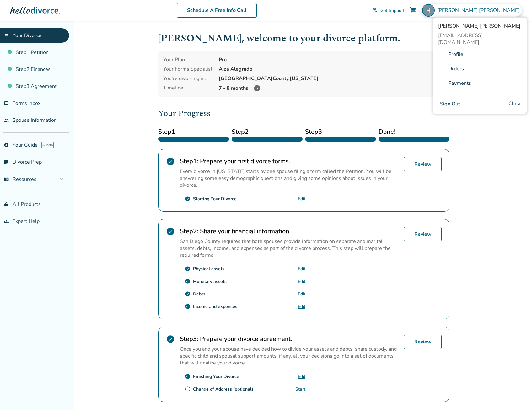 Image resolution: width=532 pixels, height=410 pixels. What do you see at coordinates (332, 59) in the screenshot?
I see `div: Pro` at bounding box center [332, 59].